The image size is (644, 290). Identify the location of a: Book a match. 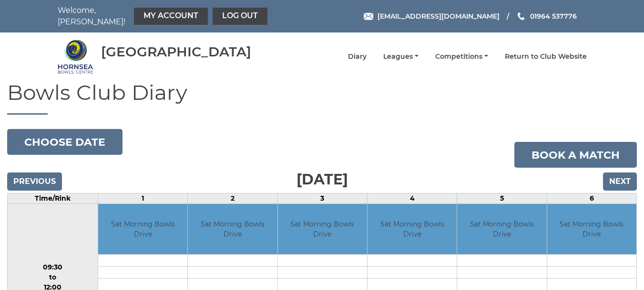
(576, 155).